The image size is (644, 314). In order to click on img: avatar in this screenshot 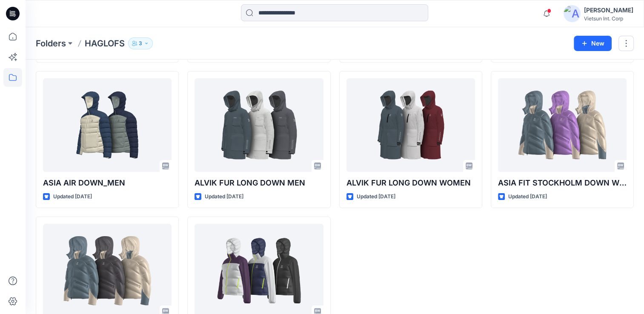, I will do `click(572, 13)`.